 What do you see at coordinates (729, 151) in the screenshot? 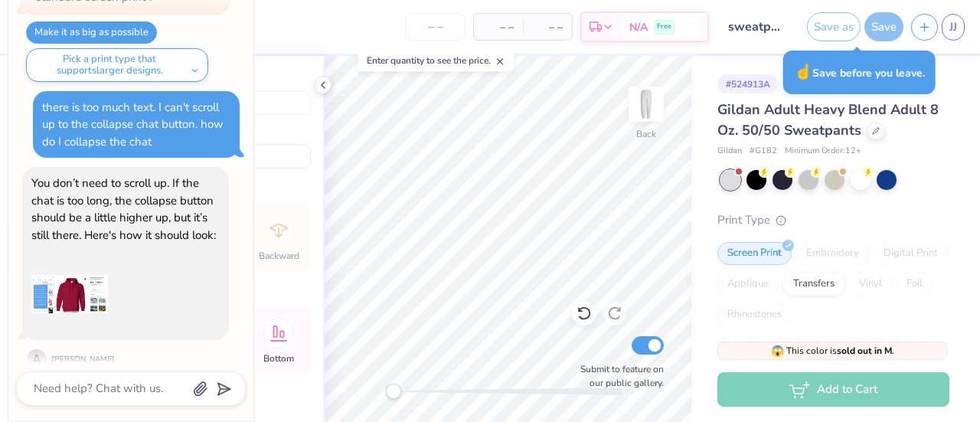
I see `span: Gildan` at bounding box center [729, 151].